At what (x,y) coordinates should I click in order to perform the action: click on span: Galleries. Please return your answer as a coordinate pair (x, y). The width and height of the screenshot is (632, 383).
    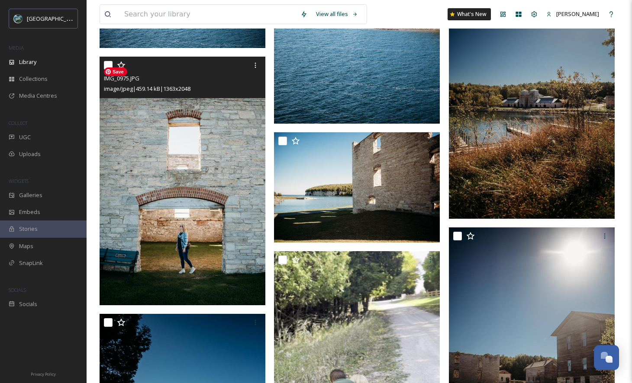
    Looking at the image, I should click on (31, 195).